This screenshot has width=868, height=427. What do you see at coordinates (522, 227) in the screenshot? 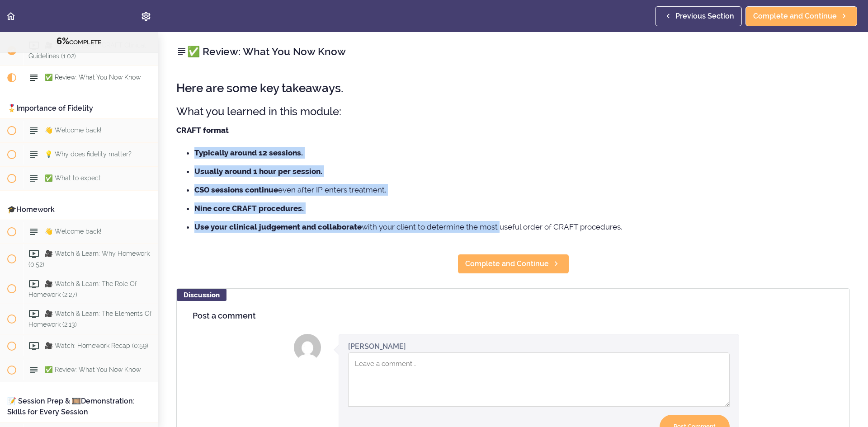
I see `li: with your client to determine the most useful order of CRAFT procedures.` at bounding box center [522, 227].